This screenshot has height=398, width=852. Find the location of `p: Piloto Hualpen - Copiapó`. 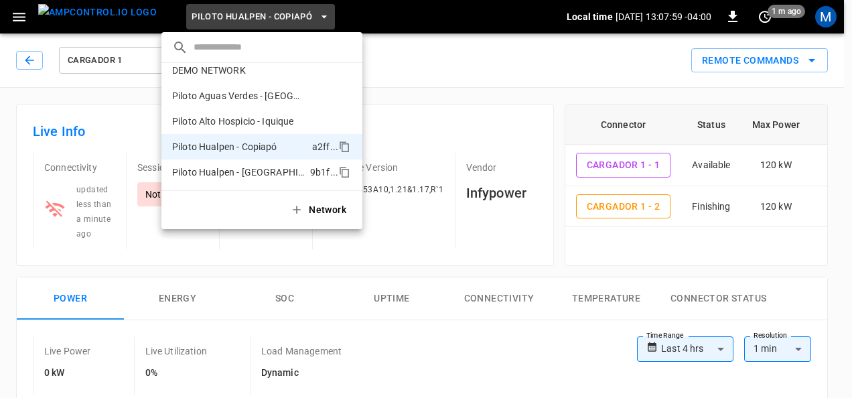

p: Piloto Hualpen - Copiapó is located at coordinates (239, 147).